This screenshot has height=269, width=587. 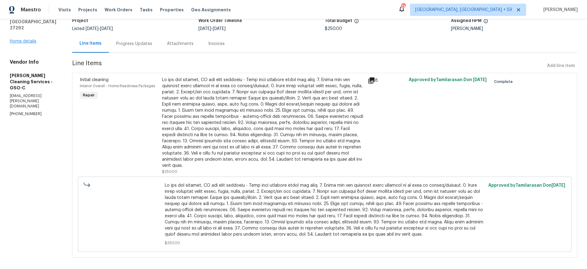 What do you see at coordinates (486, 23) in the screenshot?
I see `span: The hpm assigned to this work order.` at bounding box center [486, 23].